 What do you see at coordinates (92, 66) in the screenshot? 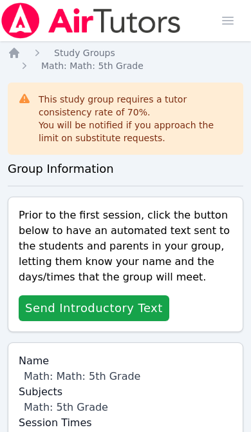
I see `span: Math: Math: 5th Grade` at bounding box center [92, 66].